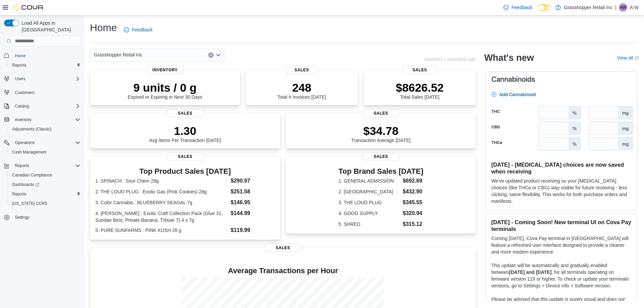  I want to click on button: Settings, so click(43, 217).